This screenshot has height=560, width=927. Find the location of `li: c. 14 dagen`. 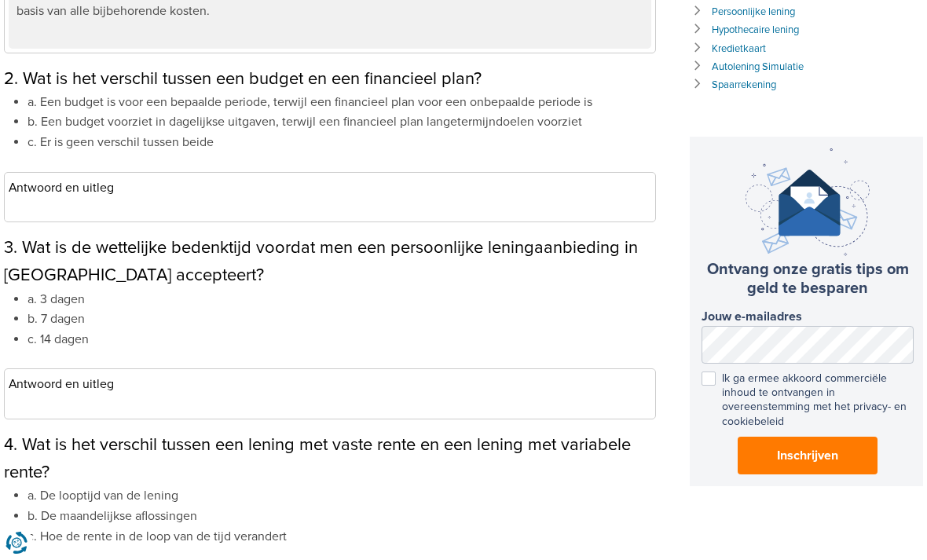

li: c. 14 dagen is located at coordinates (342, 341).